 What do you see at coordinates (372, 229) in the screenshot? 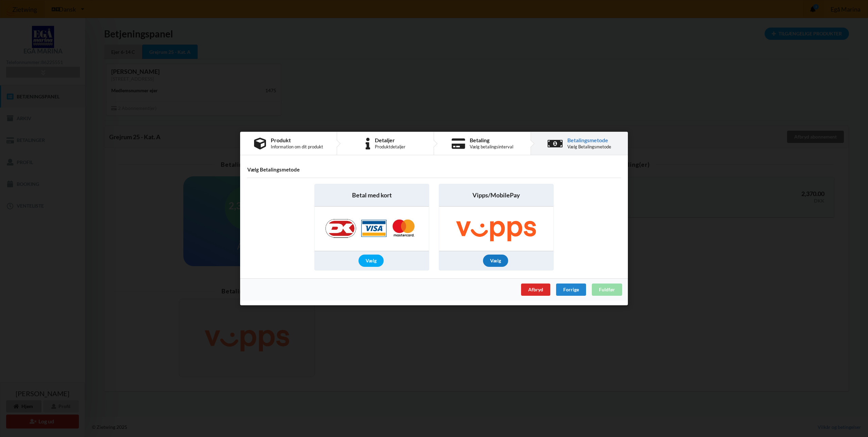
I see `img: Nets` at bounding box center [372, 229].